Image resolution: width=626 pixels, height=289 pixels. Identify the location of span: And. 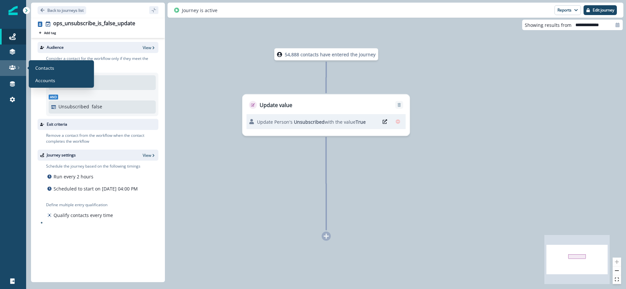
(53, 97).